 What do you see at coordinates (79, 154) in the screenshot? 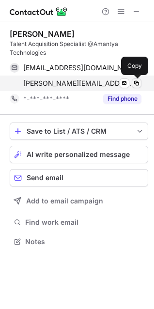
I see `button: AI write personalized message` at bounding box center [79, 154].